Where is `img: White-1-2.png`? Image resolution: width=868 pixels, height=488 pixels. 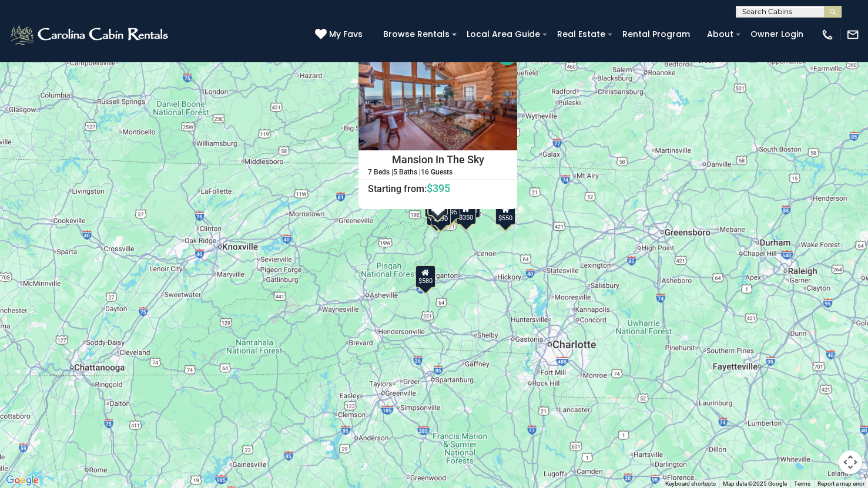 img: White-1-2.png is located at coordinates (90, 35).